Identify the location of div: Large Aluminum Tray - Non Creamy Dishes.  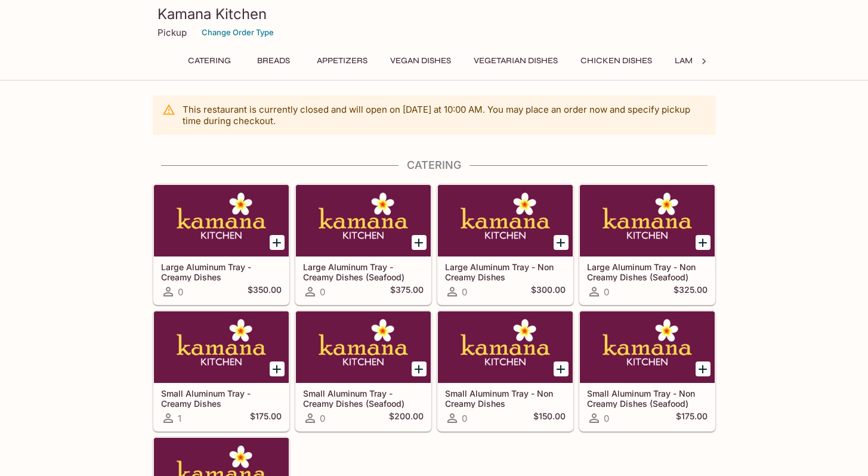
(505, 221).